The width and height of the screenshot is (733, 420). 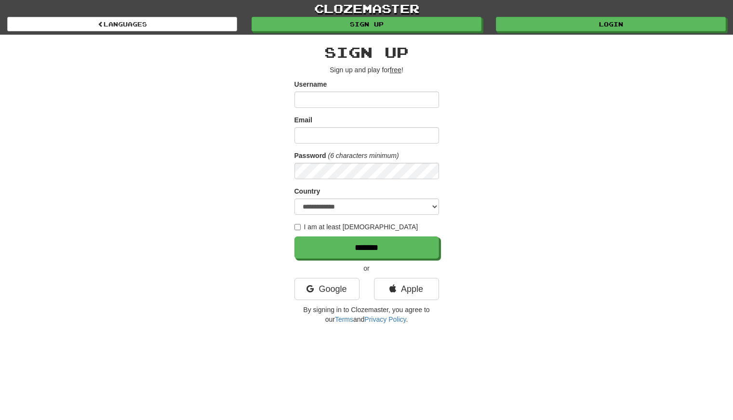 I want to click on a: Privacy Policy, so click(x=385, y=320).